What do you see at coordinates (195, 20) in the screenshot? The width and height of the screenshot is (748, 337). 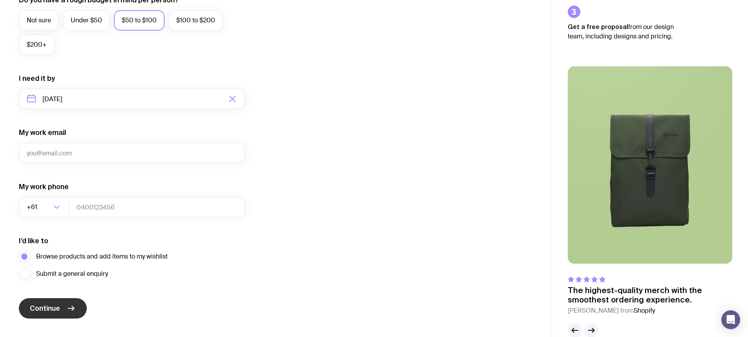 I see `label: $100 to $200` at bounding box center [195, 20].